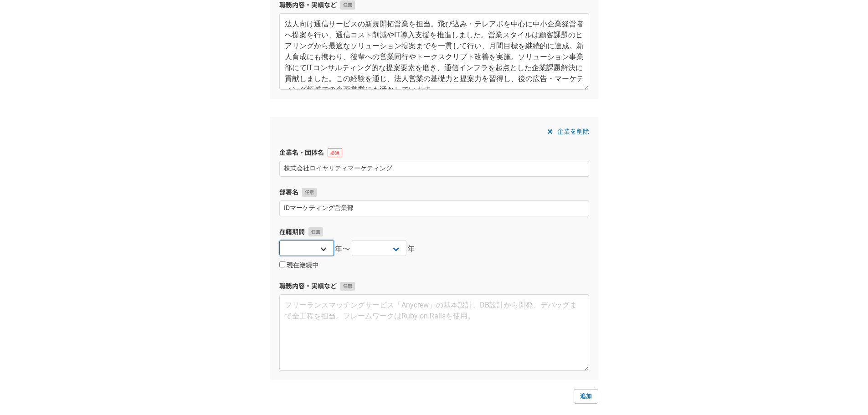 The image size is (868, 415). I want to click on label: 企業名・団体名, so click(434, 153).